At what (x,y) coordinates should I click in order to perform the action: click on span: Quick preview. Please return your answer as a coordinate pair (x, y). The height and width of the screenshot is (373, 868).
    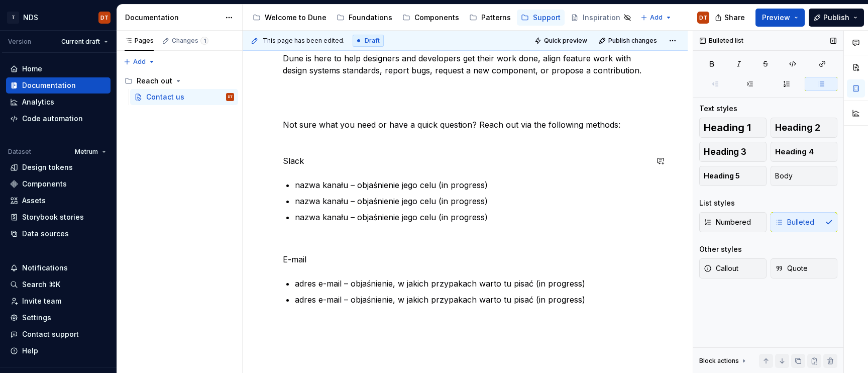
    Looking at the image, I should click on (565, 41).